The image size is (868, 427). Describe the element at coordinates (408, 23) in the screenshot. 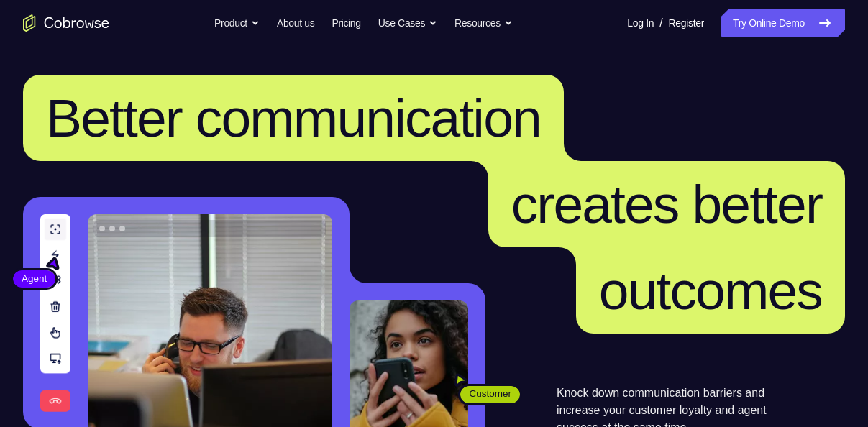

I see `button: Use Cases` at that location.